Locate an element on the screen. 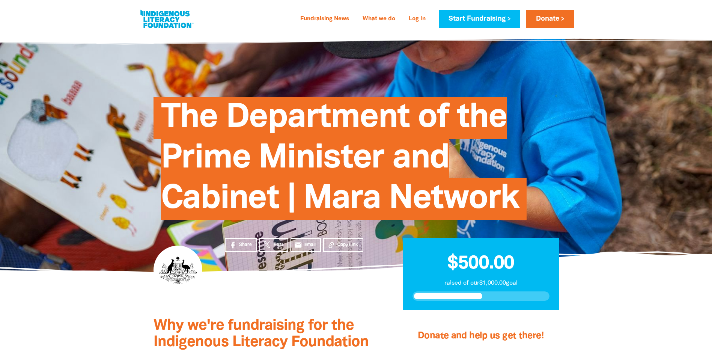 This screenshot has width=712, height=350. a: Log In is located at coordinates (417, 19).